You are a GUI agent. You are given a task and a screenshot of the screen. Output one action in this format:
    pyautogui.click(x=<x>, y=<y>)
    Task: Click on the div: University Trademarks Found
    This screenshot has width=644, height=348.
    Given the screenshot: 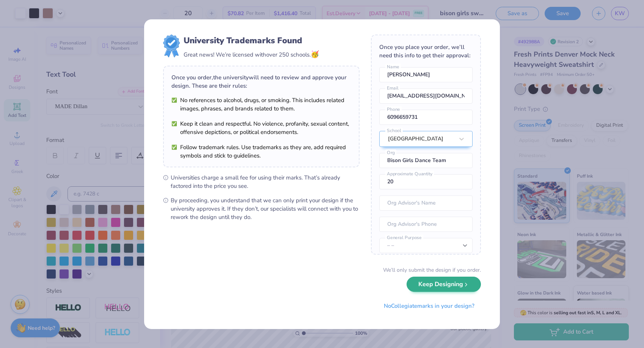 What is the action you would take?
    pyautogui.click(x=251, y=41)
    